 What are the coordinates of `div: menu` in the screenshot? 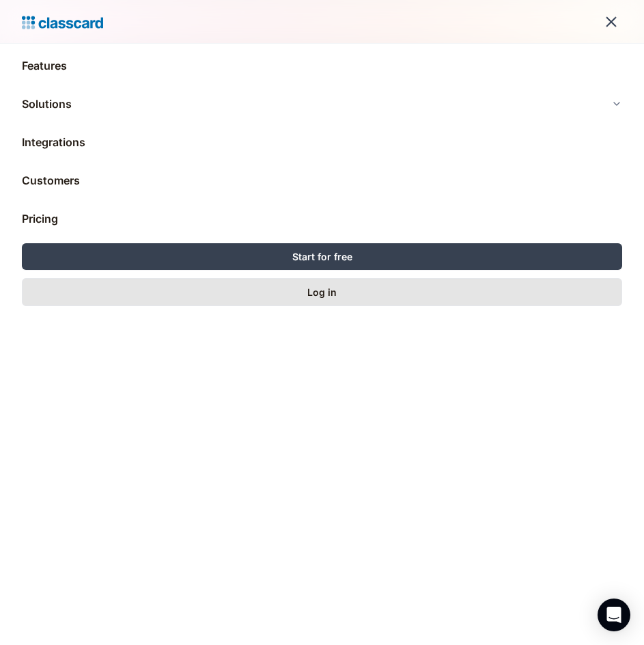 It's located at (608, 22).